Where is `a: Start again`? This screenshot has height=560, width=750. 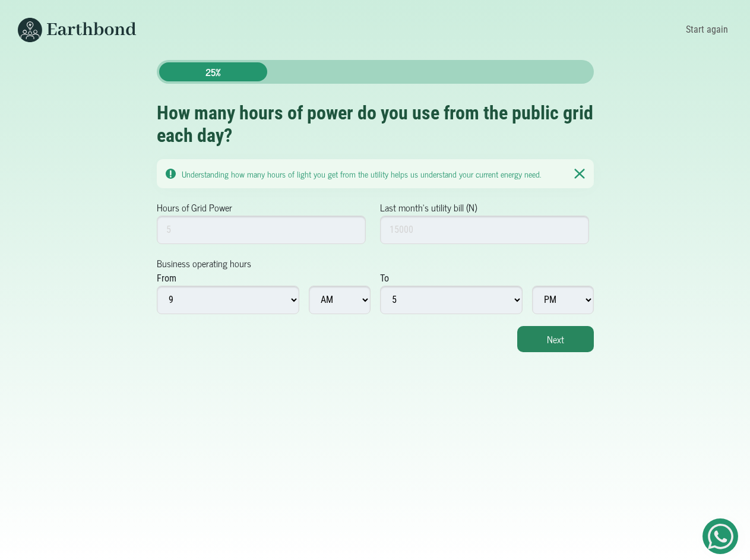 a: Start again is located at coordinates (706, 30).